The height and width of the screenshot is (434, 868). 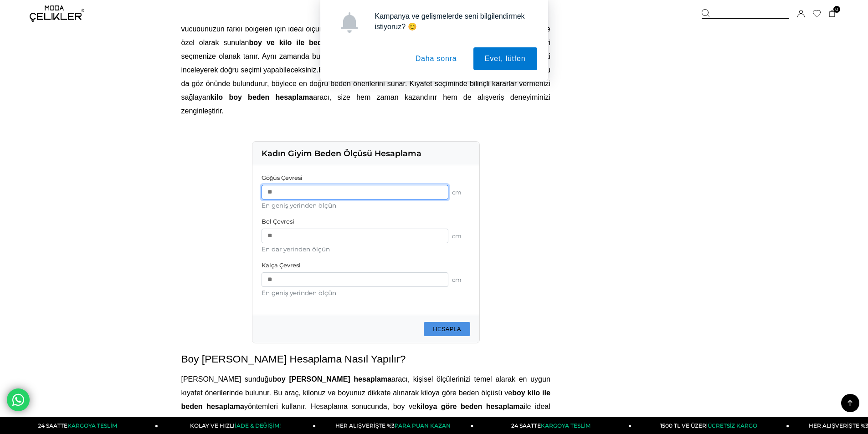 I want to click on a: HER ALIŞVERİŞTE %3PARA PUAN KAZAN, so click(x=394, y=425).